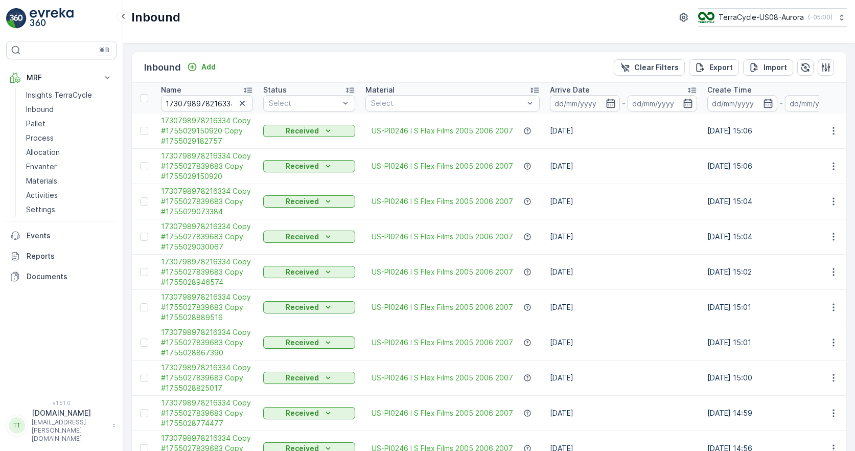 The image size is (855, 451). Describe the element at coordinates (40, 138) in the screenshot. I see `p: Process` at that location.